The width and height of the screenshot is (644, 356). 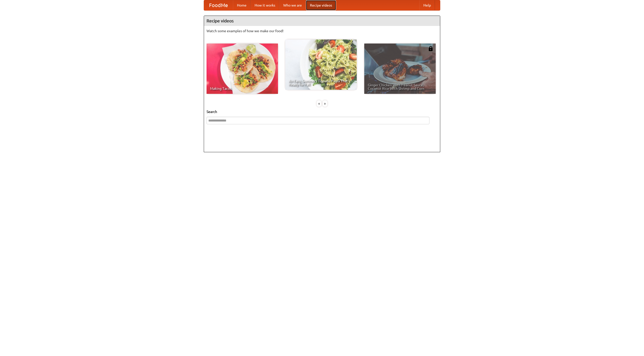 What do you see at coordinates (242, 68) in the screenshot?
I see `a: Making Tacos` at bounding box center [242, 68].